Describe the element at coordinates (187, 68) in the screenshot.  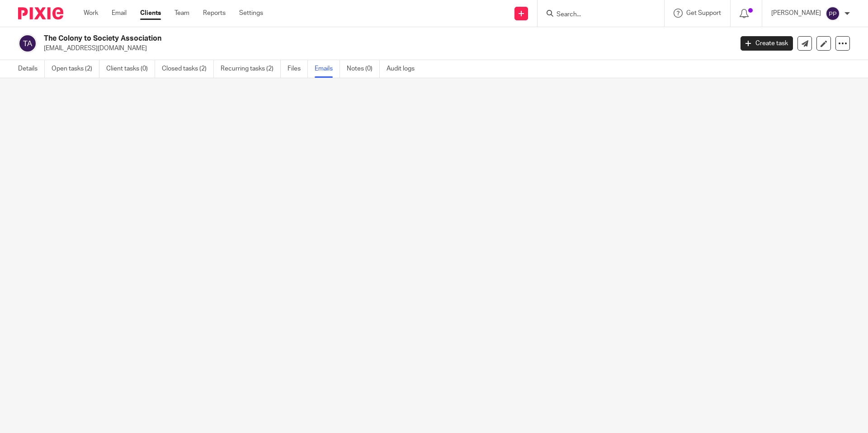
I see `a: Closed tasks (2)` at that location.